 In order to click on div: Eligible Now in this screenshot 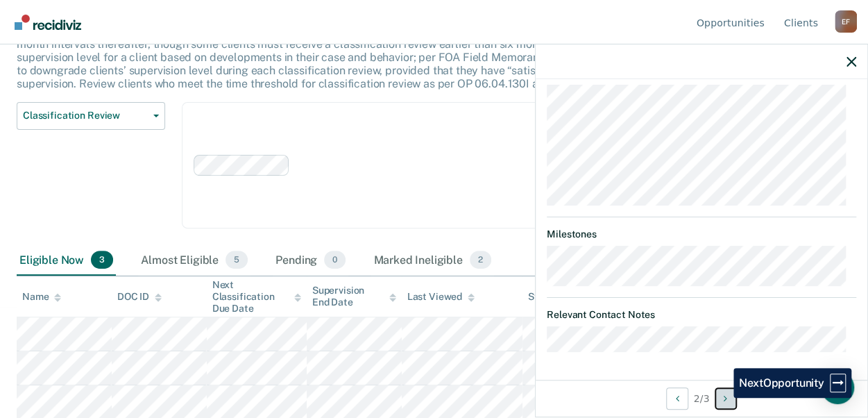, I will do `click(66, 260)`.